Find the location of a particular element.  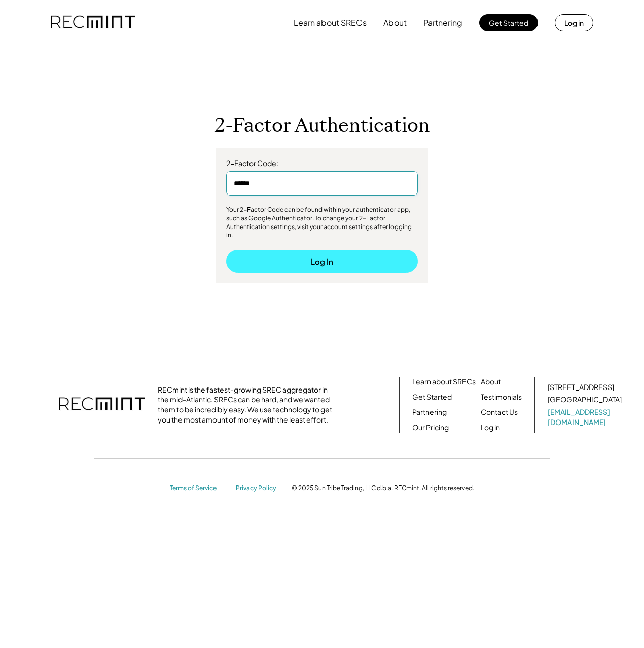

a: Get Started is located at coordinates (432, 397).